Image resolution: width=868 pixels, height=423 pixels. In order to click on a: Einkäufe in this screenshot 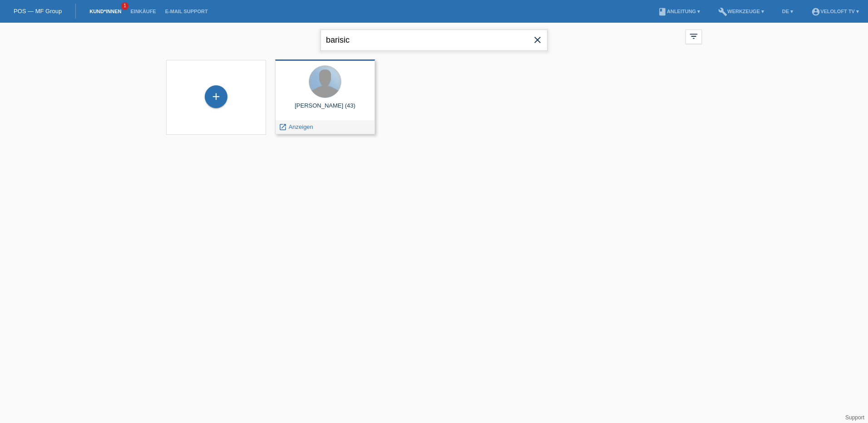, I will do `click(143, 12)`.